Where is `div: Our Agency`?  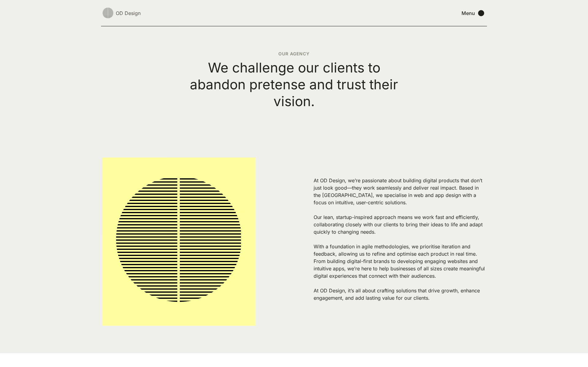 div: Our Agency is located at coordinates (294, 54).